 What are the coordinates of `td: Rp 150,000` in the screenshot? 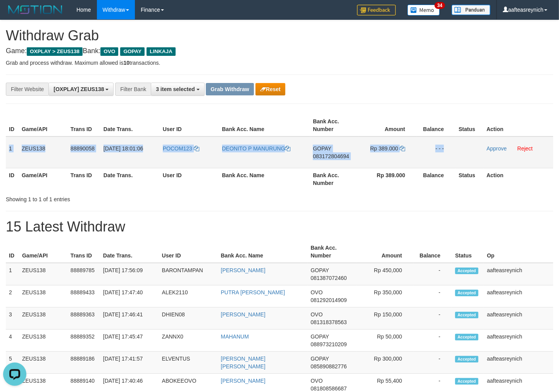 It's located at (385, 318).